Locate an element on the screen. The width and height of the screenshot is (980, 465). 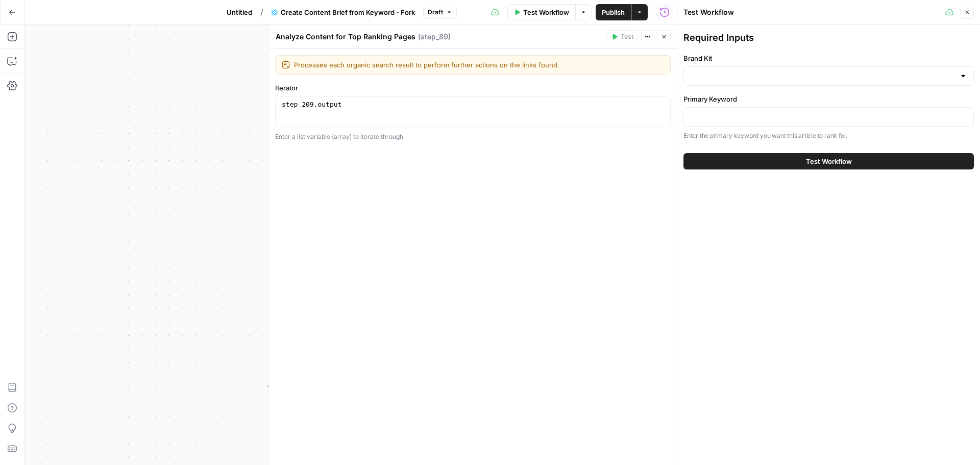
textarea: Analyze Content for Top Ranking Pages is located at coordinates (345, 37).